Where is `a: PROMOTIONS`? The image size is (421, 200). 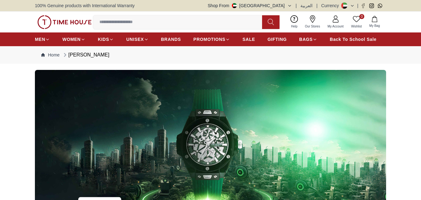
a: PROMOTIONS is located at coordinates (212, 39).